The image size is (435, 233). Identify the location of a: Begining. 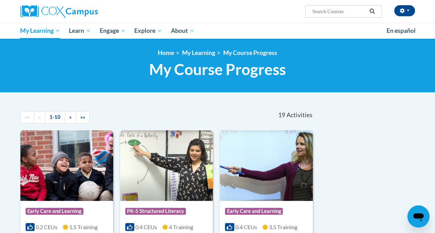
(27, 117).